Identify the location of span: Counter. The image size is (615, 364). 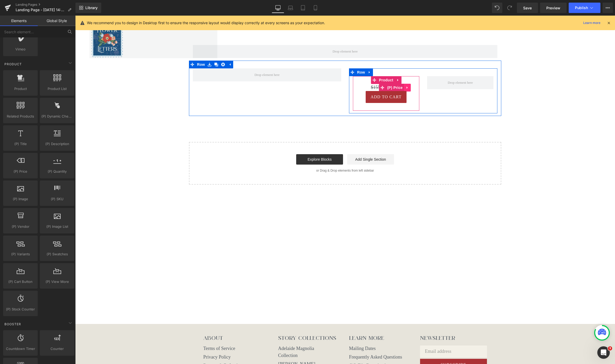
(57, 348).